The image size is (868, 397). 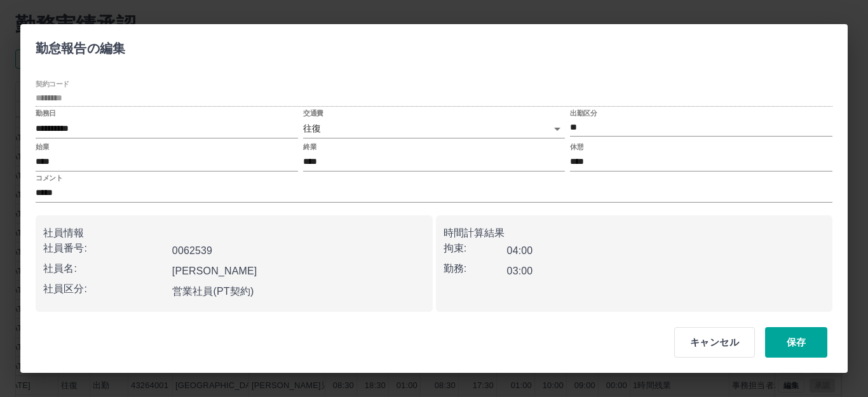 What do you see at coordinates (634, 233) in the screenshot?
I see `p: 時間計算結果` at bounding box center [634, 233].